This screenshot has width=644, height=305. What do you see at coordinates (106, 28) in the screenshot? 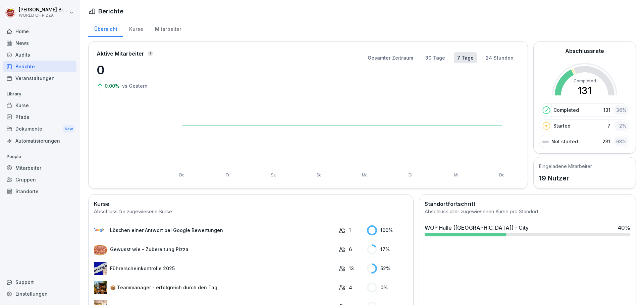
I see `div: Übersicht` at bounding box center [106, 28].